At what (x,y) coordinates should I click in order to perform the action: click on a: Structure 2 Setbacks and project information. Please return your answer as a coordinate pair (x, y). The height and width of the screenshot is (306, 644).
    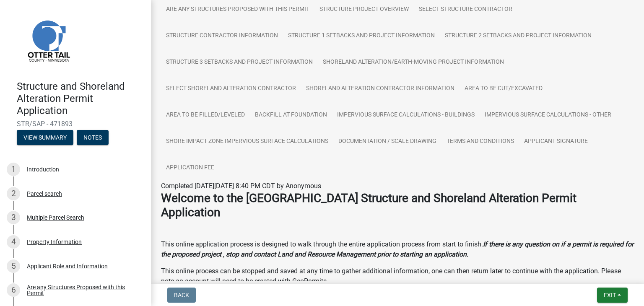
    Looking at the image, I should click on (518, 36).